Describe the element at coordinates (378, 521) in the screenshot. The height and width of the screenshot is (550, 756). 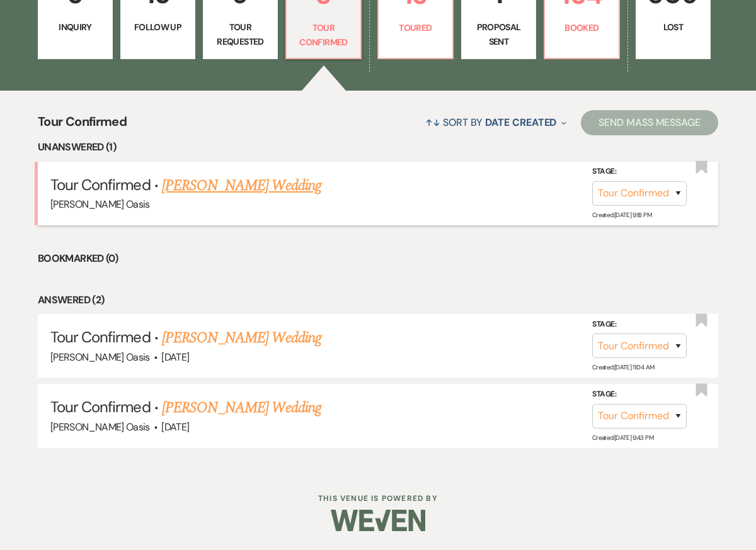
I see `img: Weven Logo` at that location.